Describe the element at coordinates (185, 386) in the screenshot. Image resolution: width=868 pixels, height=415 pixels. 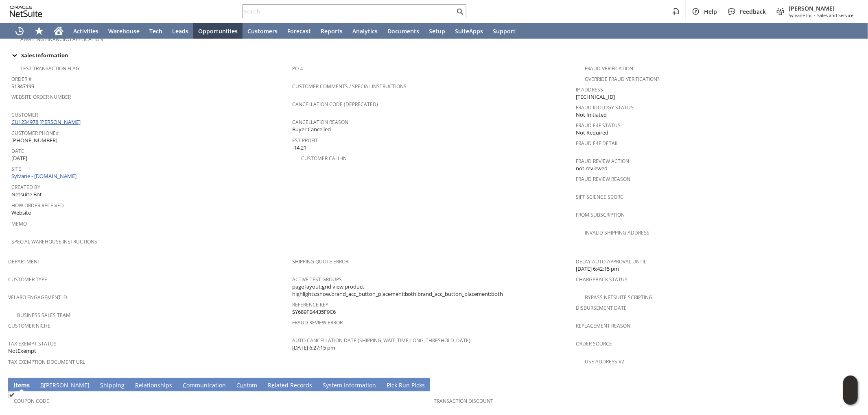
I see `span: C` at that location.